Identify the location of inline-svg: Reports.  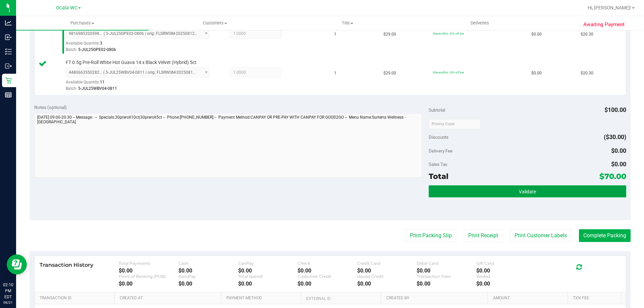
(8, 95).